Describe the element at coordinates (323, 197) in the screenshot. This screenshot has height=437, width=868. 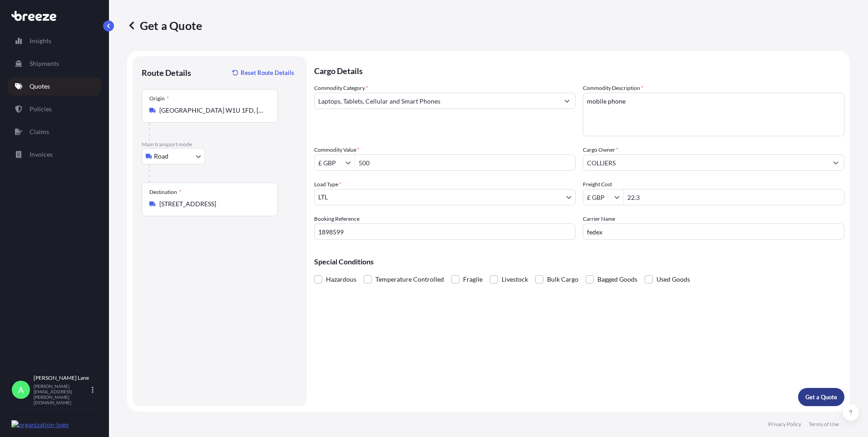
I see `span: LTL` at that location.